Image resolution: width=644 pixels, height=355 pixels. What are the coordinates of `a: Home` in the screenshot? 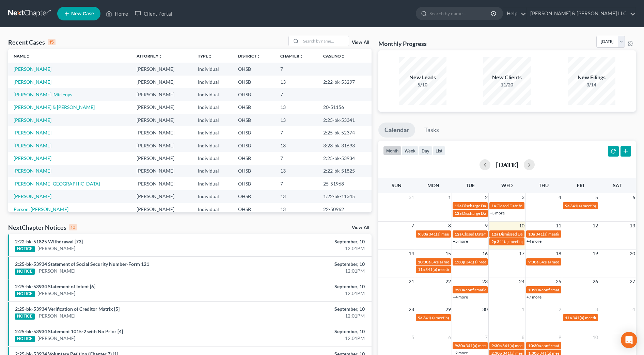 It's located at (117, 14).